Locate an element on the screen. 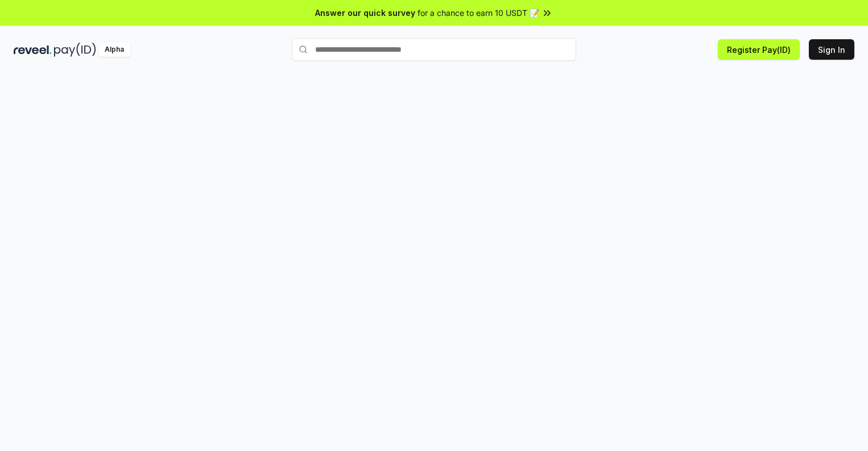 The image size is (868, 451). span: Answer our quick survey is located at coordinates (365, 13).